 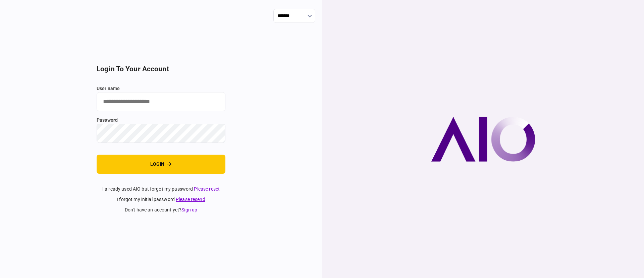 I want to click on label: password, so click(x=161, y=120).